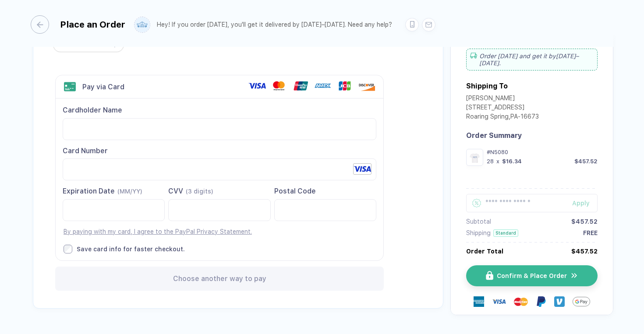  Describe the element at coordinates (582, 301) in the screenshot. I see `img: GPay` at that location.